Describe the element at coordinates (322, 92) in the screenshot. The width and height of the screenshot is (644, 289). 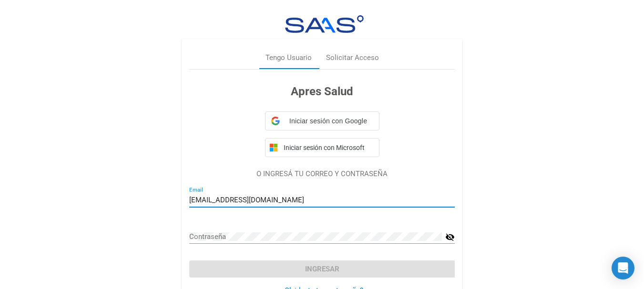
I see `h3: Apres Salud` at that location.